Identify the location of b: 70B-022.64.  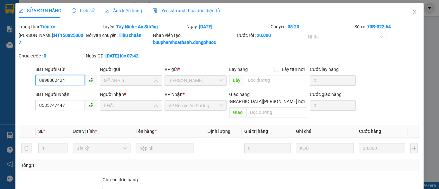
(379, 27).